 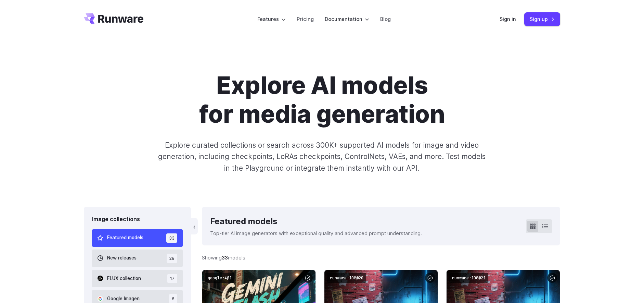 What do you see at coordinates (137, 219) in the screenshot?
I see `div: Image collections` at bounding box center [137, 219].